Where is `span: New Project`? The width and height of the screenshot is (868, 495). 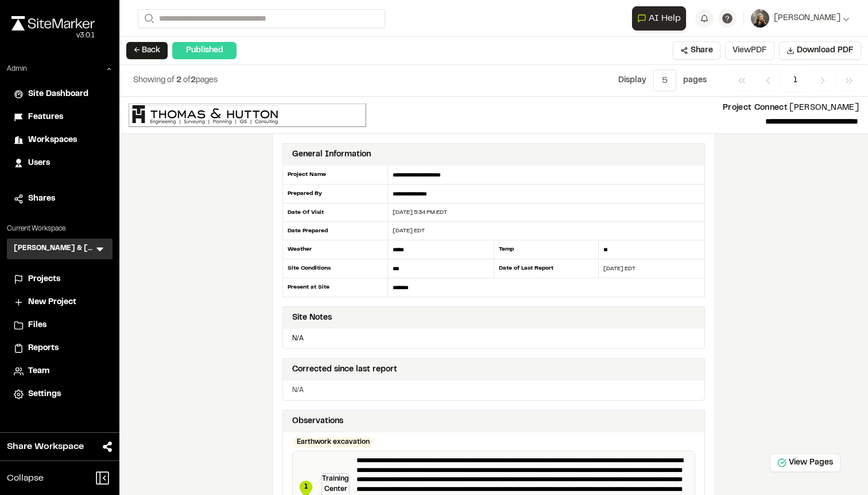
span: New Project is located at coordinates (53, 303).